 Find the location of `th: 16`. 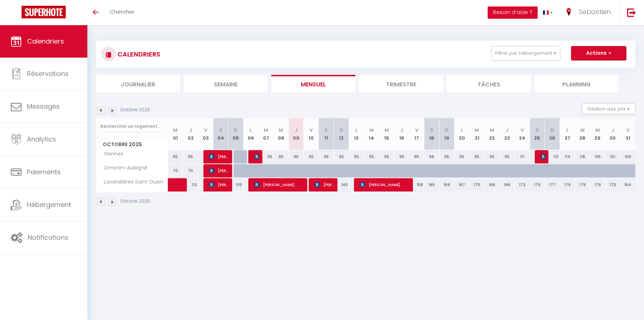

th: 16 is located at coordinates (402, 134).